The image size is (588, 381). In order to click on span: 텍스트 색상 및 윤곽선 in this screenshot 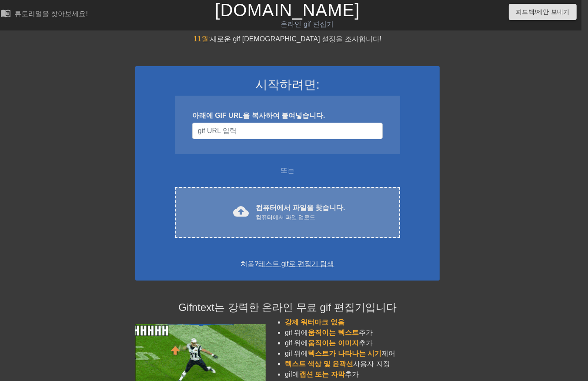, I will do `click(319, 363)`.